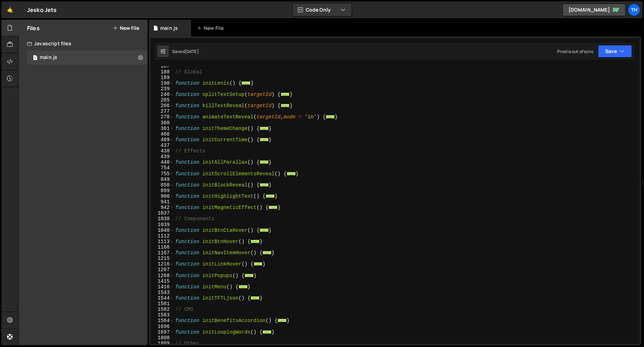 The image size is (644, 347). I want to click on div: 941, so click(162, 202).